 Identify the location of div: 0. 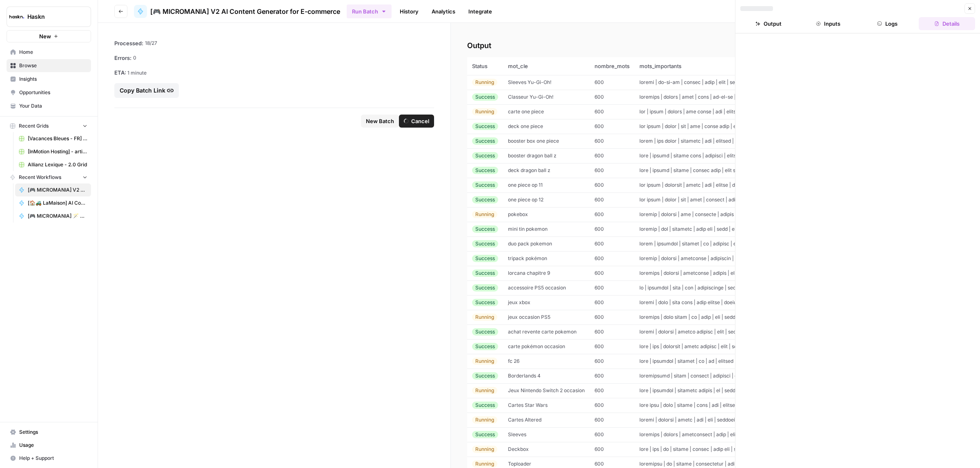
(274, 58).